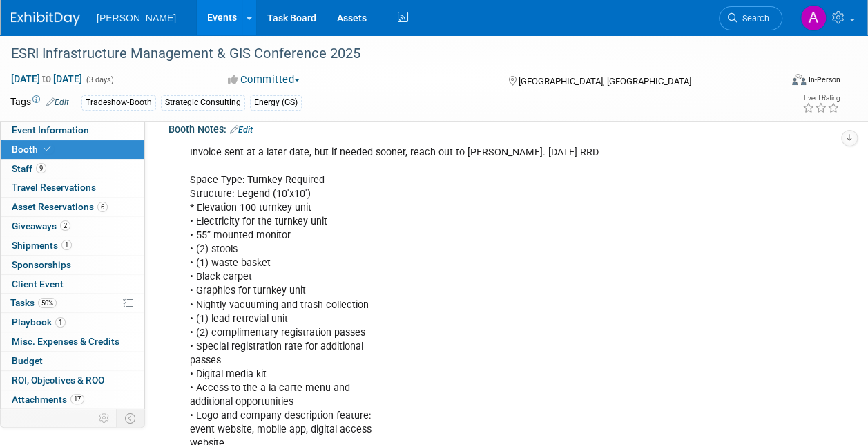 This screenshot has height=445, width=868. I want to click on span: Staff, so click(29, 168).